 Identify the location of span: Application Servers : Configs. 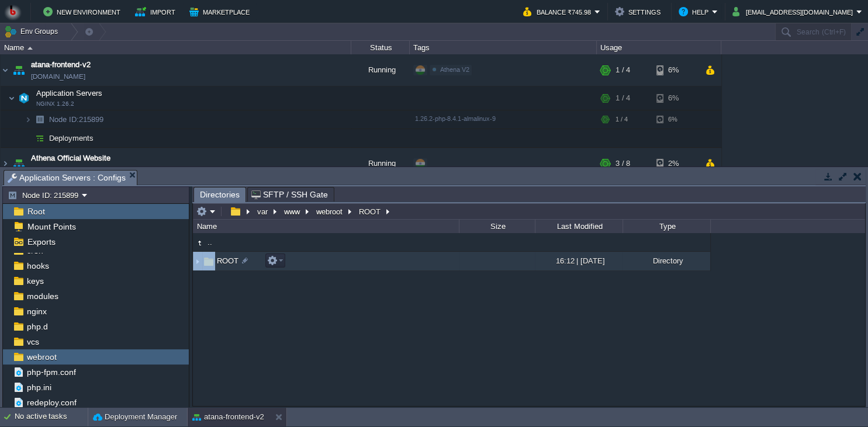
(66, 177).